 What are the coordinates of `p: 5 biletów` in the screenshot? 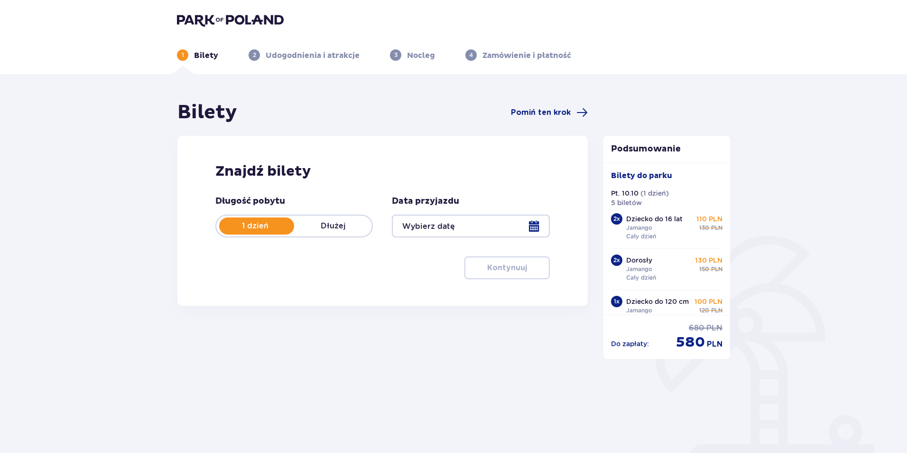 It's located at (626, 203).